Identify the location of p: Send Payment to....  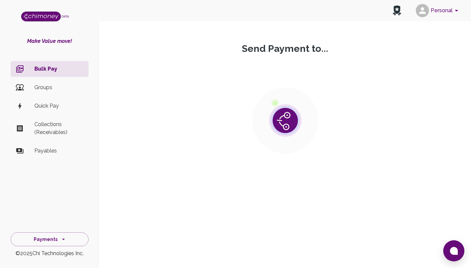
(285, 49).